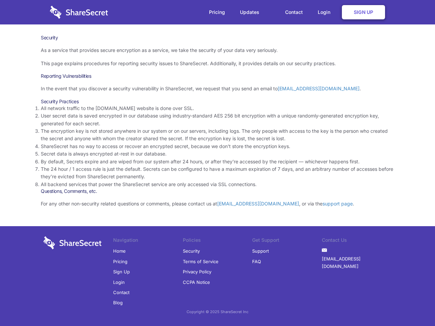  I want to click on li: All backend services that power the ShareSecret service are only accessed via SSL connections., so click(218, 185).